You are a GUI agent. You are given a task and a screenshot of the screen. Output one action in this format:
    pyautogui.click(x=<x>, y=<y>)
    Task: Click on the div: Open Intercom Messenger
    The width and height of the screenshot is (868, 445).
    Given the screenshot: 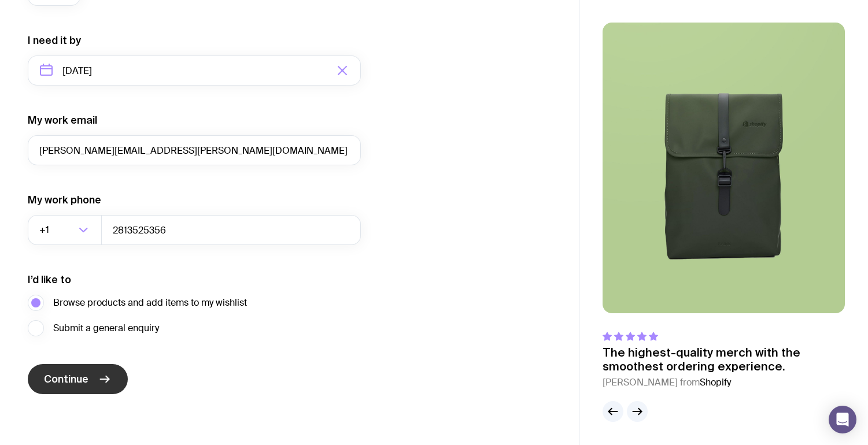 What is the action you would take?
    pyautogui.click(x=843, y=420)
    